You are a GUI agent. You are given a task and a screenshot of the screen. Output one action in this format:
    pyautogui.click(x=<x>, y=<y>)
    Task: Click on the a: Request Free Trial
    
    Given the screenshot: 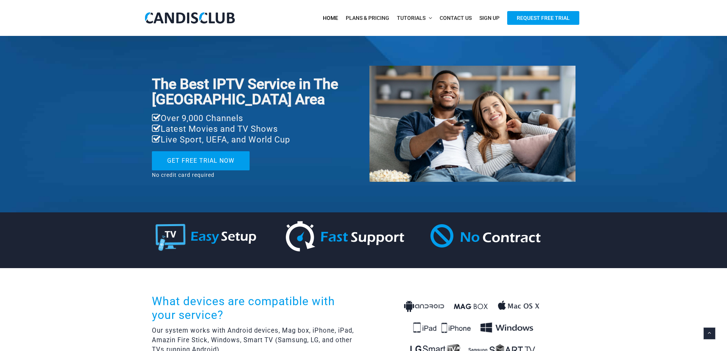 What is the action you would take?
    pyautogui.click(x=543, y=18)
    